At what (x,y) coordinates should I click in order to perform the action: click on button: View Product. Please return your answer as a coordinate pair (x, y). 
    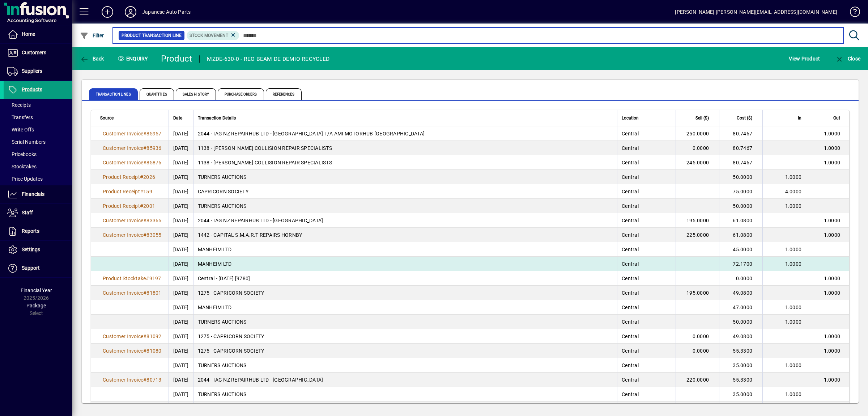
    Looking at the image, I should click on (804, 58).